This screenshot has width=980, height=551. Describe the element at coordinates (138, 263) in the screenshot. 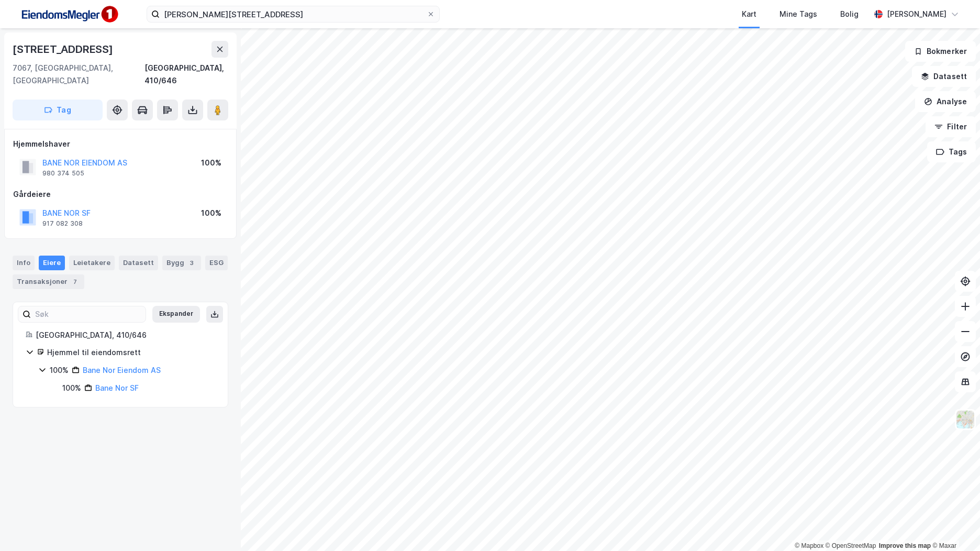

I see `div: Datasett` at that location.